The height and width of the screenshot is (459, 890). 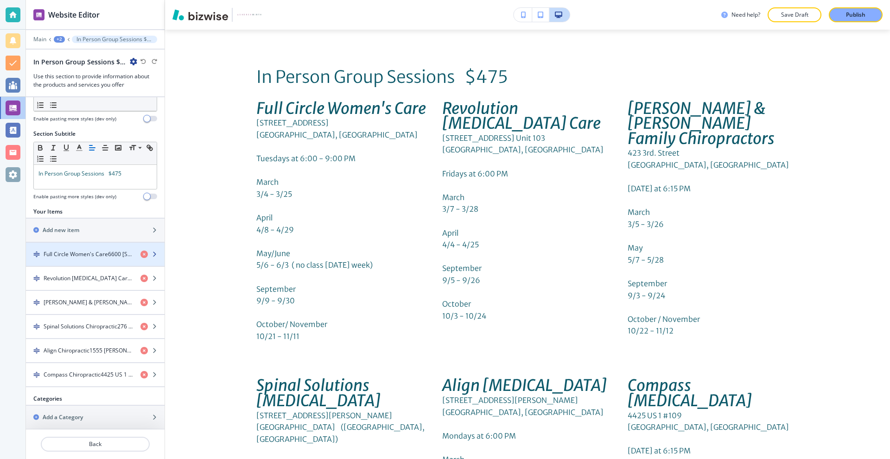 I want to click on span: Mondays at 6:00 PM, so click(x=479, y=436).